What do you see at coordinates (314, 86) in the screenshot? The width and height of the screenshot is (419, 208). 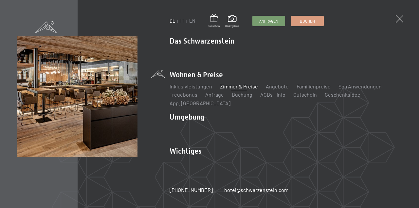 I see `a: Familienpreise` at bounding box center [314, 86].